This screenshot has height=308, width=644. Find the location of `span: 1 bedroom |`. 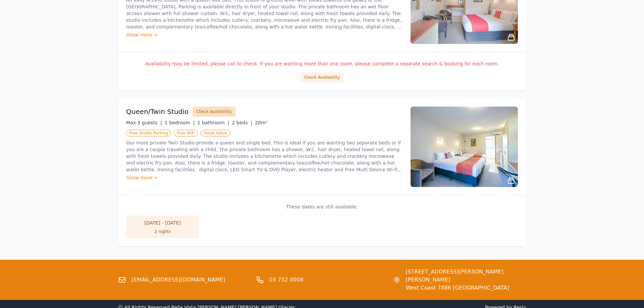

span: 1 bedroom | is located at coordinates (180, 123).